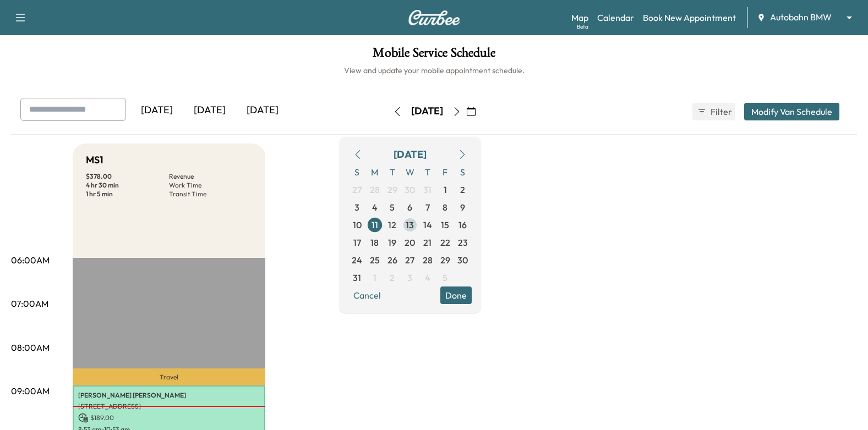  I want to click on span: 12, so click(391, 225).